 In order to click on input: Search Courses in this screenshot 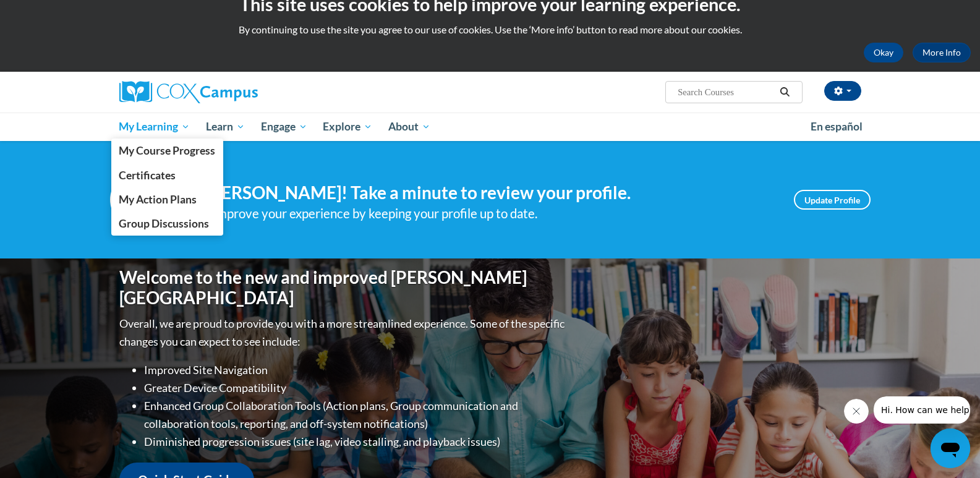, I will do `click(726, 92)`.